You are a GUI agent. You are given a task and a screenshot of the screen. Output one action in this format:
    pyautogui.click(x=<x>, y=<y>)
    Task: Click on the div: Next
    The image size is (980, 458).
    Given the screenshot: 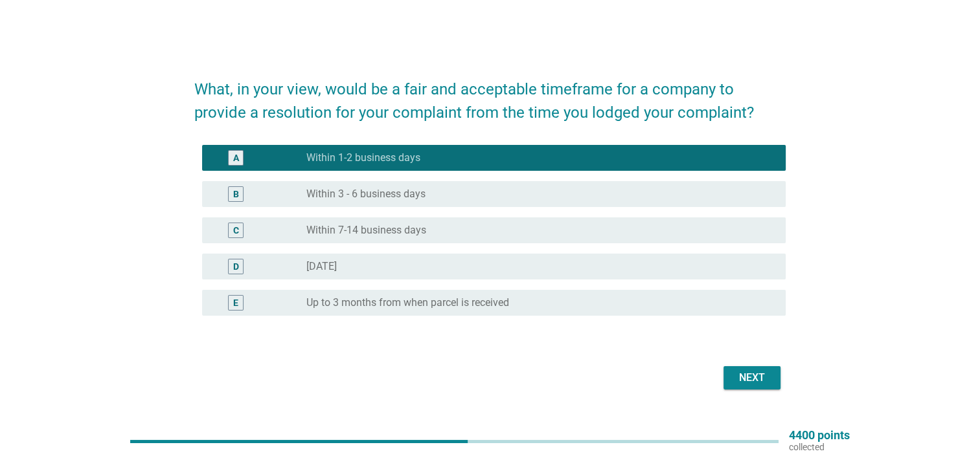 What is the action you would take?
    pyautogui.click(x=752, y=378)
    